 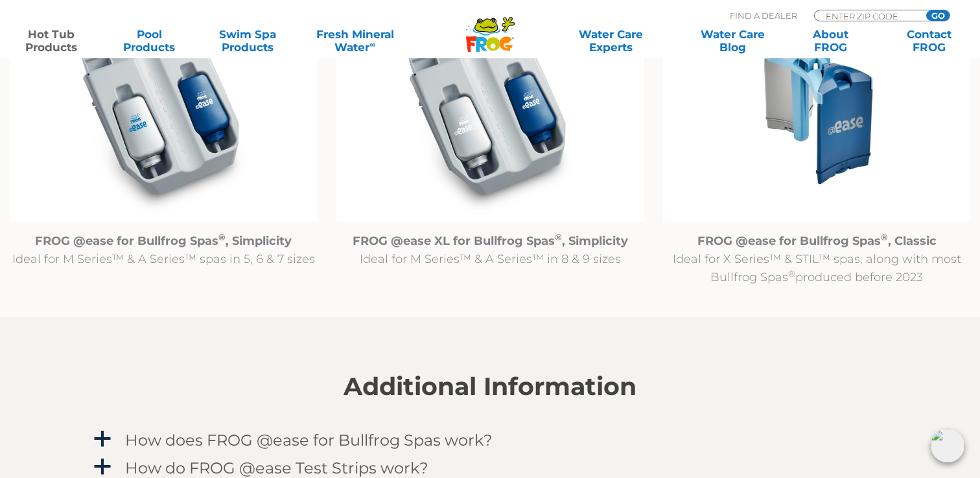 I want to click on p: Ideal for M Series™ & A Series™ spas in 5, 6 & 7 sizes, so click(x=163, y=250).